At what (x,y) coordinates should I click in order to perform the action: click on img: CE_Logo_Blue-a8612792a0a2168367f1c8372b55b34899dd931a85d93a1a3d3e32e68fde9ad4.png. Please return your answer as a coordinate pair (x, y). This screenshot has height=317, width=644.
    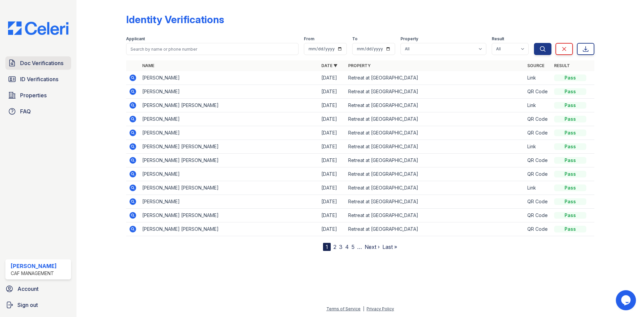
    Looking at the image, I should click on (38, 28).